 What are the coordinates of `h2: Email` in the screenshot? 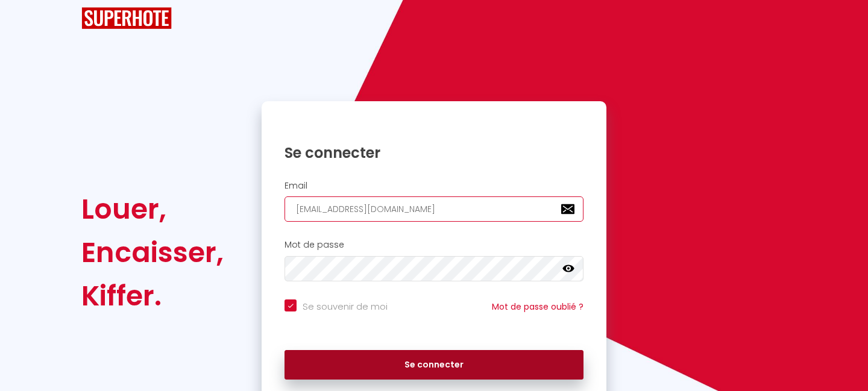 It's located at (434, 185).